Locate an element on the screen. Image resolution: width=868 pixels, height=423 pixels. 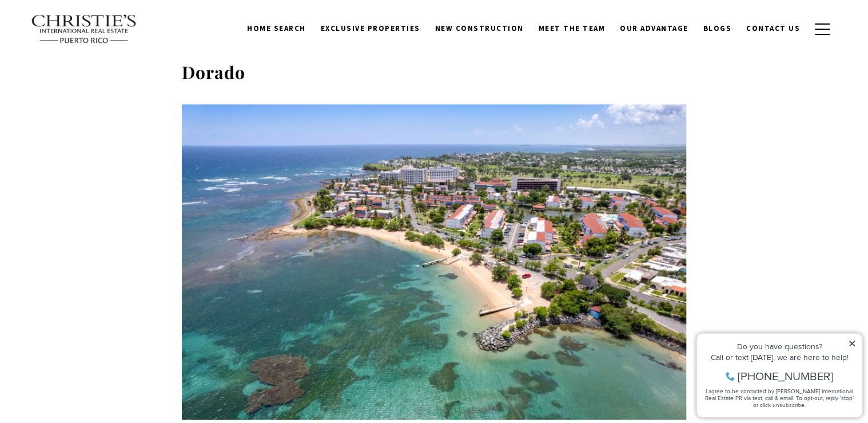
button: button is located at coordinates (822, 29).